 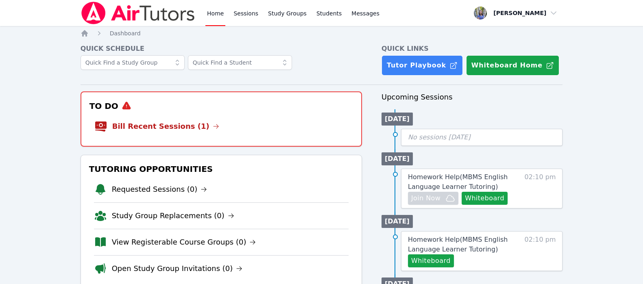 What do you see at coordinates (221, 106) in the screenshot?
I see `h3: To Do` at bounding box center [221, 106].